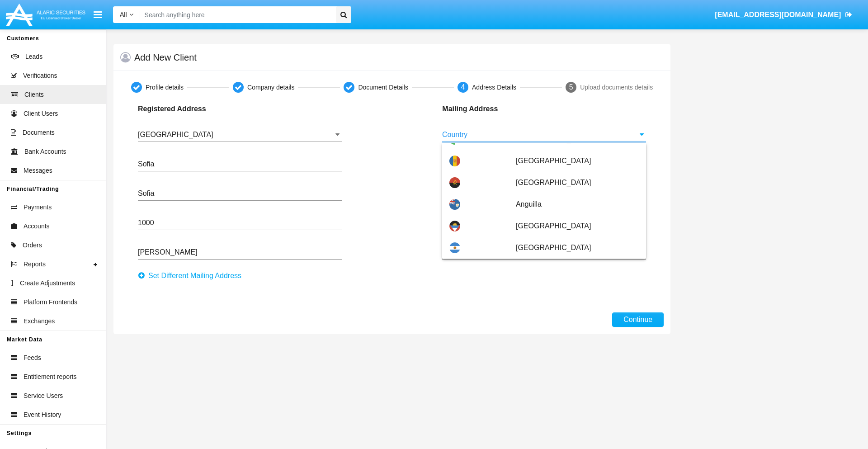 The width and height of the screenshot is (868, 449). Describe the element at coordinates (38, 207) in the screenshot. I see `span: Payments` at that location.